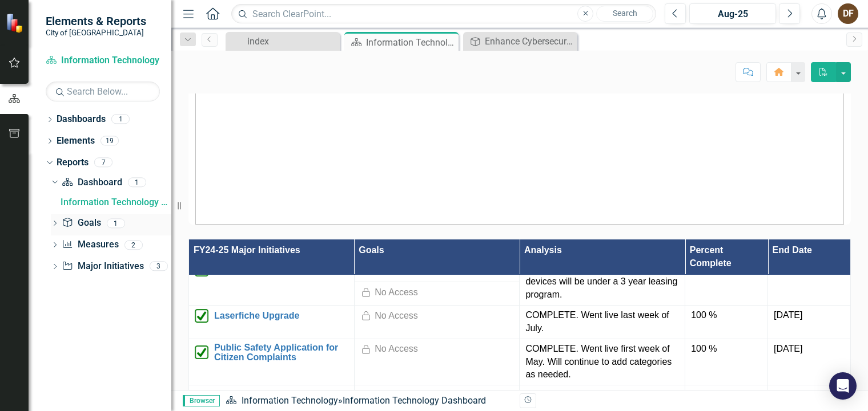 The image size is (868, 411). Describe the element at coordinates (281, 353) in the screenshot. I see `a: Public Safety Application for Citizen Complaints` at that location.